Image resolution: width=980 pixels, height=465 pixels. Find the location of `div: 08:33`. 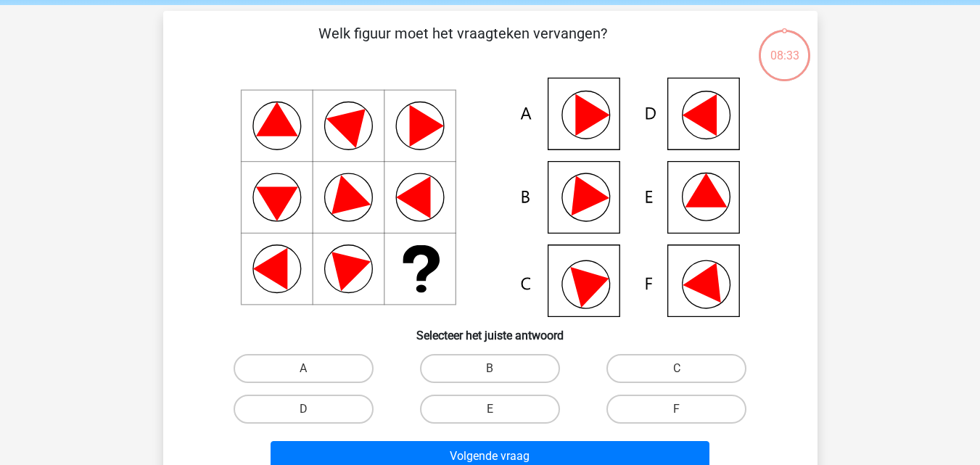

div: 08:33 is located at coordinates (784, 46).